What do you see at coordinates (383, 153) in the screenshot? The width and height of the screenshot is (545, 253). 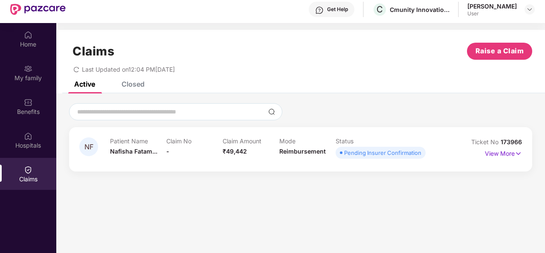 I see `div: Pending Insurer Confirmation` at bounding box center [383, 153].